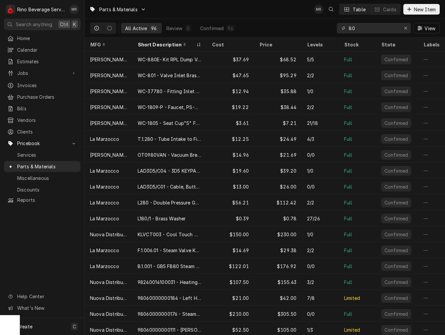  What do you see at coordinates (278, 155) in the screenshot?
I see `div: $21.69` at bounding box center [278, 155].